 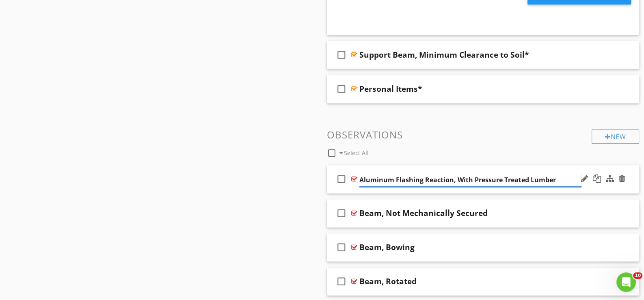 What do you see at coordinates (637, 276) in the screenshot?
I see `span: 10` at bounding box center [637, 276].